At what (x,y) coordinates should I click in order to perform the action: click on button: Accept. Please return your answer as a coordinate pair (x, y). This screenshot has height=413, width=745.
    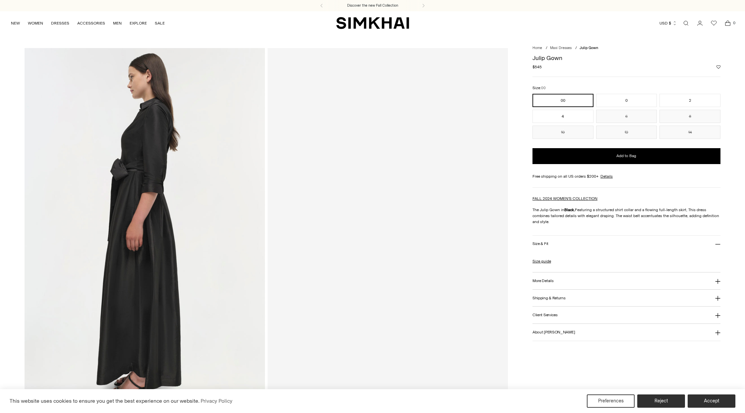
    Looking at the image, I should click on (712, 401).